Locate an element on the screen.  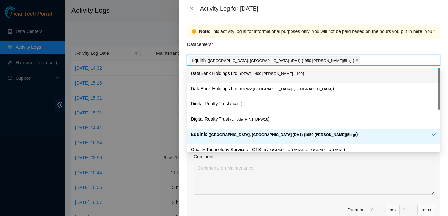
p: Quality Technology Services - QTS ) is located at coordinates (314, 150).